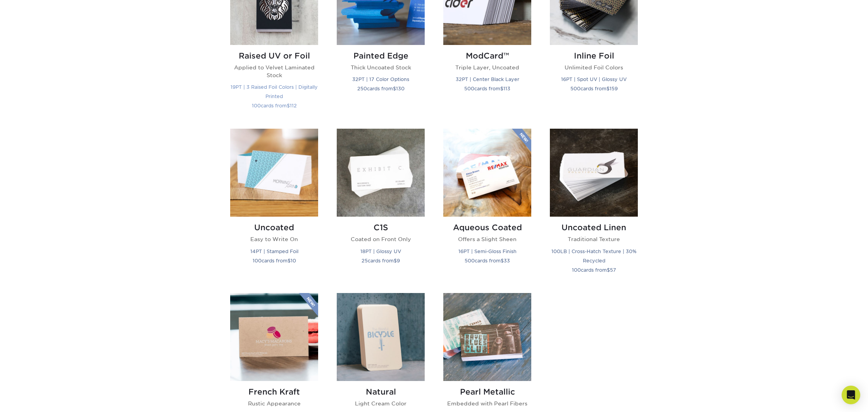  What do you see at coordinates (274, 239) in the screenshot?
I see `p: Easy to Write On` at bounding box center [274, 239].